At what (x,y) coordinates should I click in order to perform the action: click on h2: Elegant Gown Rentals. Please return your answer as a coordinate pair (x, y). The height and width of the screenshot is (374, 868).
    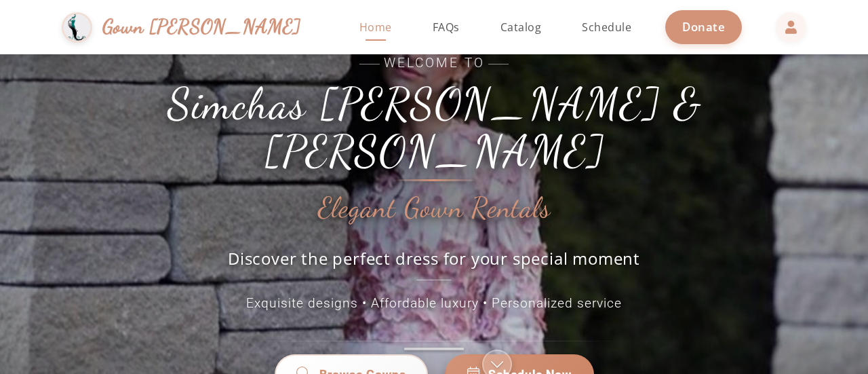
    Looking at the image, I should click on (434, 209).